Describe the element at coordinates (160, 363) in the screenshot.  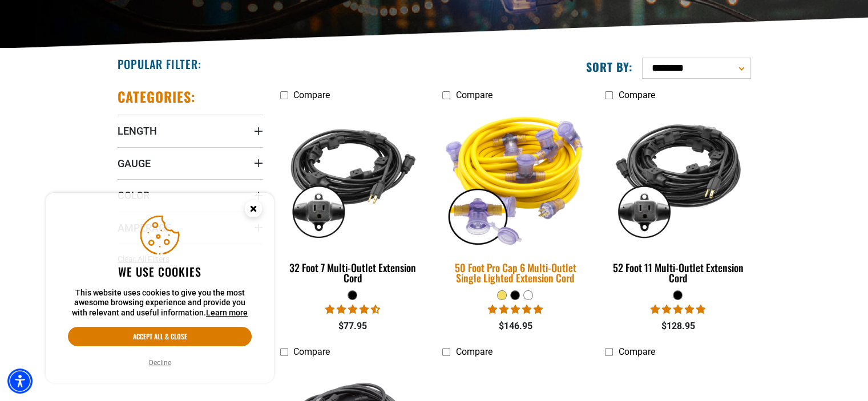
I see `button: Decline` at that location.